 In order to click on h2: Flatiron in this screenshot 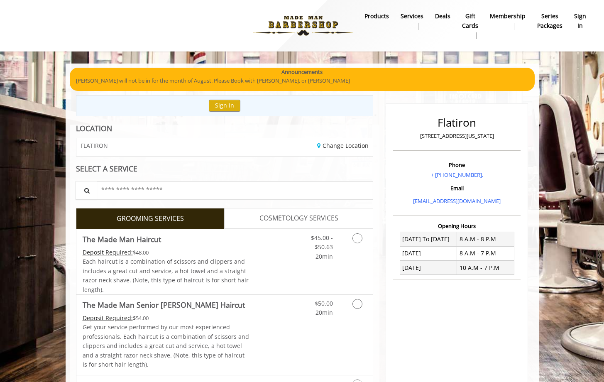, I will do `click(457, 122)`.